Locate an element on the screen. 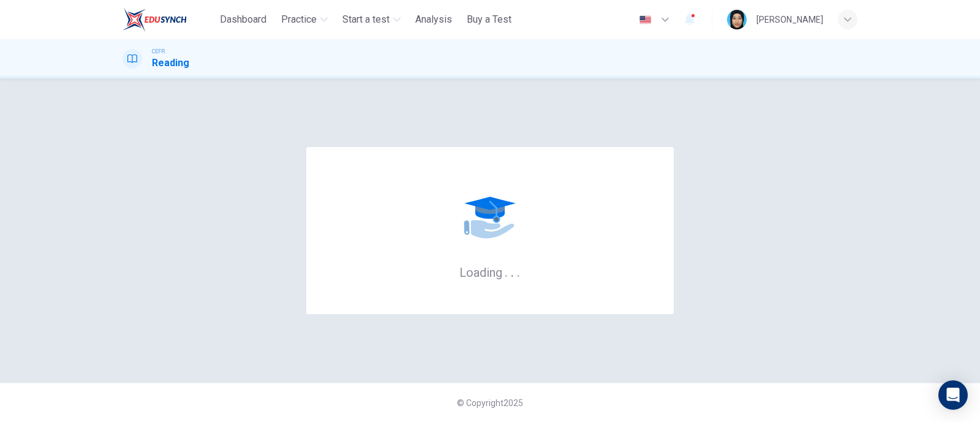 The width and height of the screenshot is (980, 422). a: Analysis is located at coordinates (434, 20).